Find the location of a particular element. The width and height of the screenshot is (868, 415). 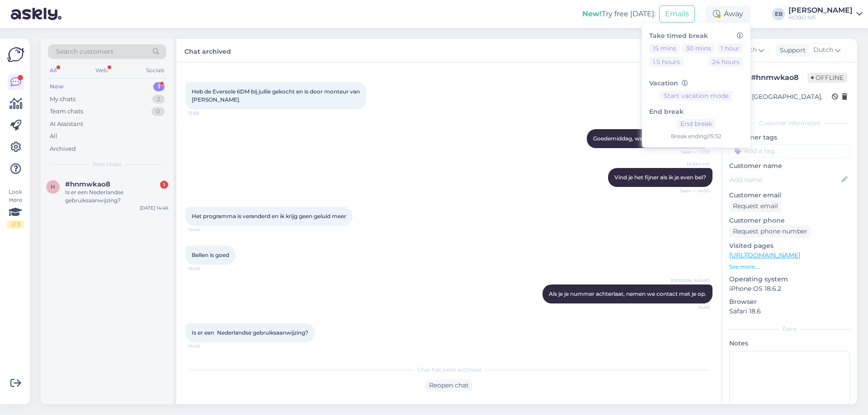

p: iPhone OS 18.6.2 is located at coordinates (789, 289).